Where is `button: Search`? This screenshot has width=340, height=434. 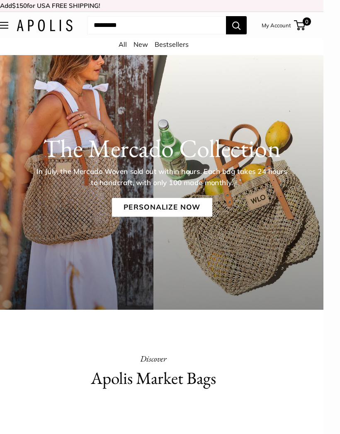 button: Search is located at coordinates (236, 25).